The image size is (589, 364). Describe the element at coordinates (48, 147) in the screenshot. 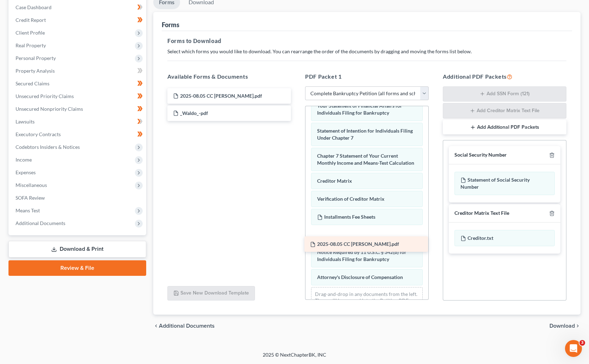

I see `span: Codebtors Insiders & Notices` at that location.